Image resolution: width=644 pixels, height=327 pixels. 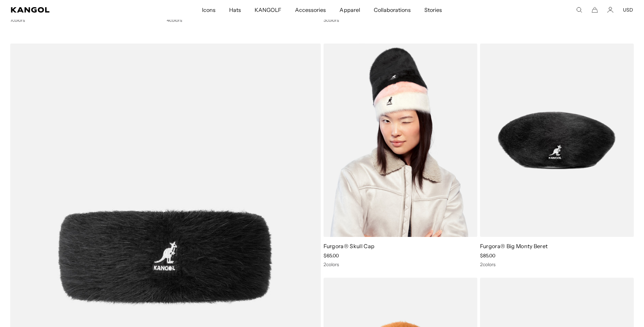 I want to click on img: Furgora® Big Monty Beret, so click(x=557, y=140).